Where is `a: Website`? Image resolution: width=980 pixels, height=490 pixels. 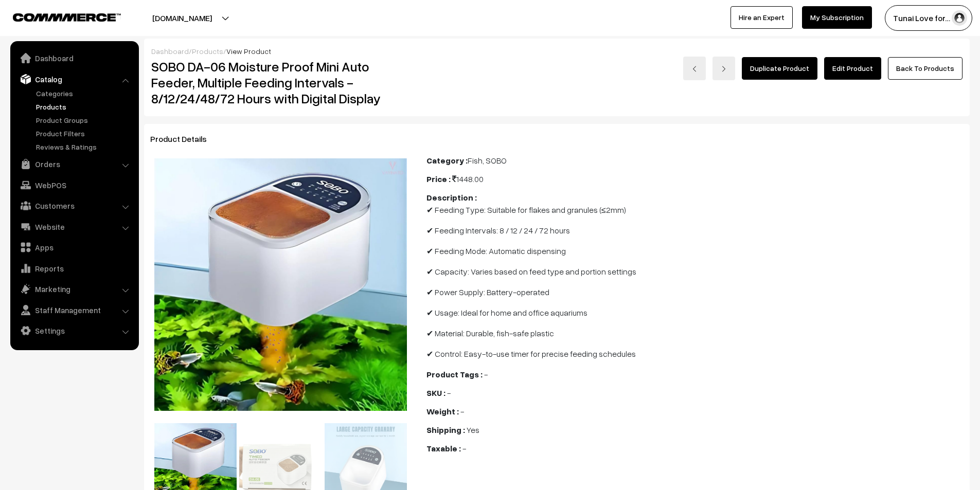
a: Website is located at coordinates (74, 226).